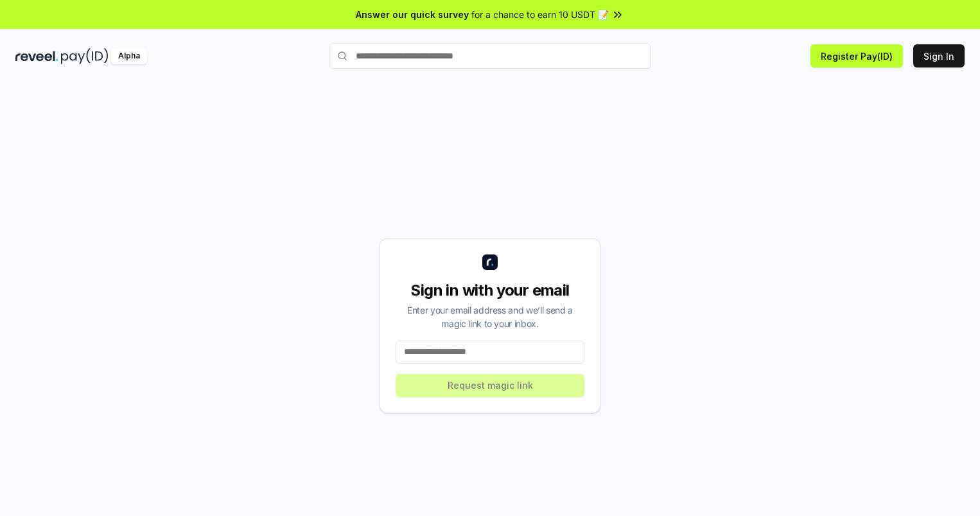  What do you see at coordinates (857, 56) in the screenshot?
I see `button: Register Pay(ID)` at bounding box center [857, 56].